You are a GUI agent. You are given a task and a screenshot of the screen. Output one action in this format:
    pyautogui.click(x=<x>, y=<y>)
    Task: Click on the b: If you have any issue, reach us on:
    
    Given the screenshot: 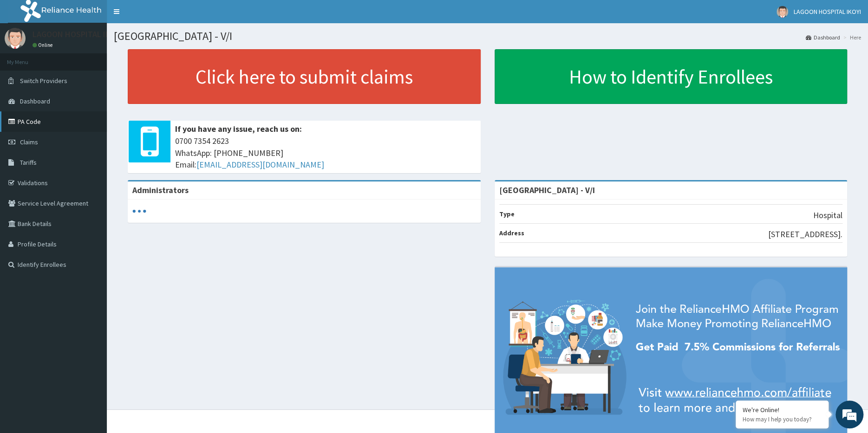 What is the action you would take?
    pyautogui.click(x=238, y=129)
    